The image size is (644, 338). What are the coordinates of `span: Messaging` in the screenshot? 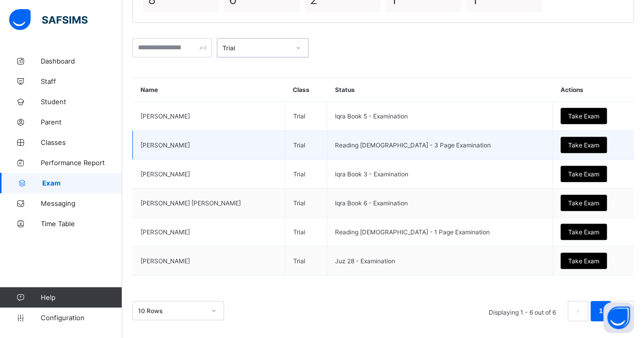 It's located at (82, 204).